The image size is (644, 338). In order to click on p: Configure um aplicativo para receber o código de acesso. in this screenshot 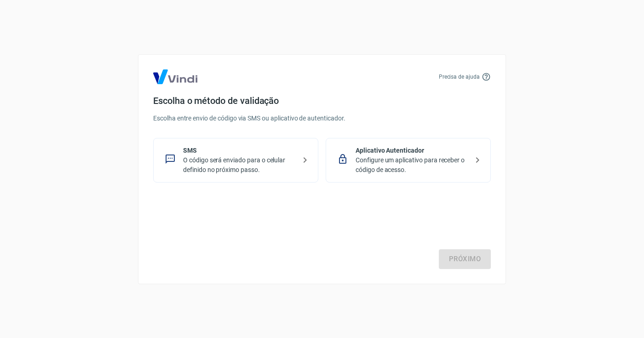, I will do `click(412, 165)`.